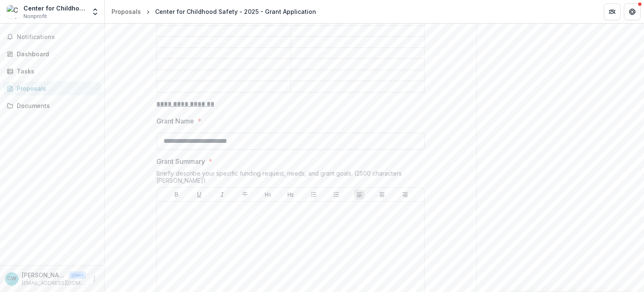  Describe the element at coordinates (52, 54) in the screenshot. I see `a: Dashboard` at that location.